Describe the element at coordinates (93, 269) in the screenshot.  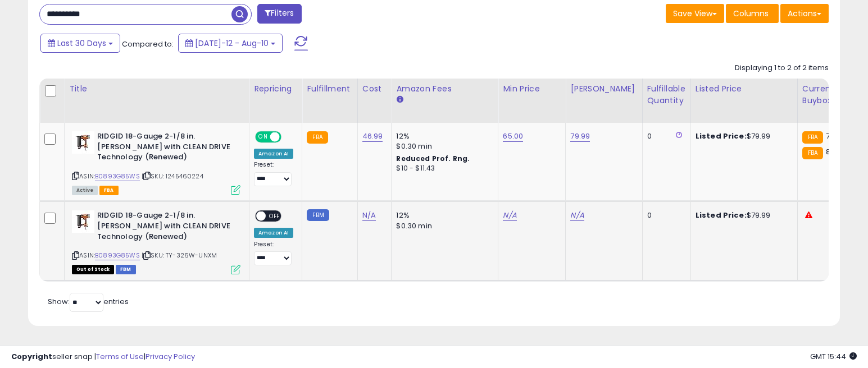
I see `span: All listings that are currently out of stock and unavailable for purchase on Amazon` at that location.